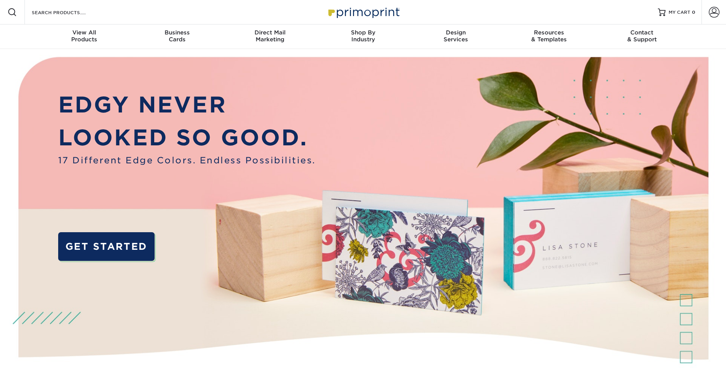 This screenshot has height=368, width=726. Describe the element at coordinates (270, 33) in the screenshot. I see `span: Direct Mail` at that location.